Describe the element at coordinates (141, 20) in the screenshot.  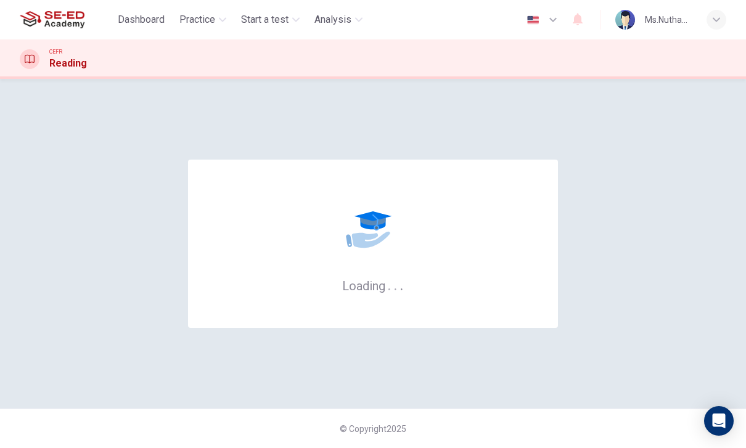
I see `span: Dashboard` at that location.